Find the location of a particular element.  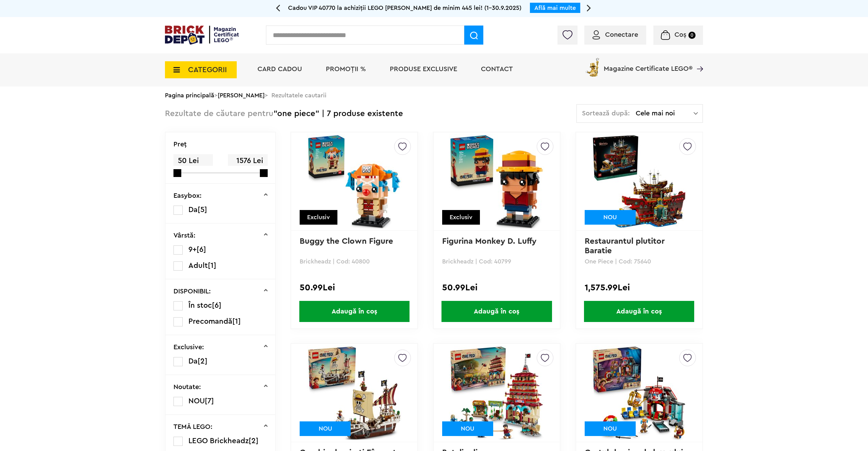

span: CATEGORII is located at coordinates (208, 70).